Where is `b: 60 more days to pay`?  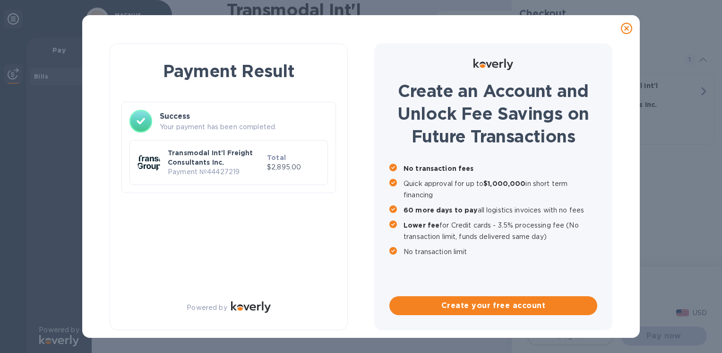 b: 60 more days to pay is located at coordinates (441, 210).